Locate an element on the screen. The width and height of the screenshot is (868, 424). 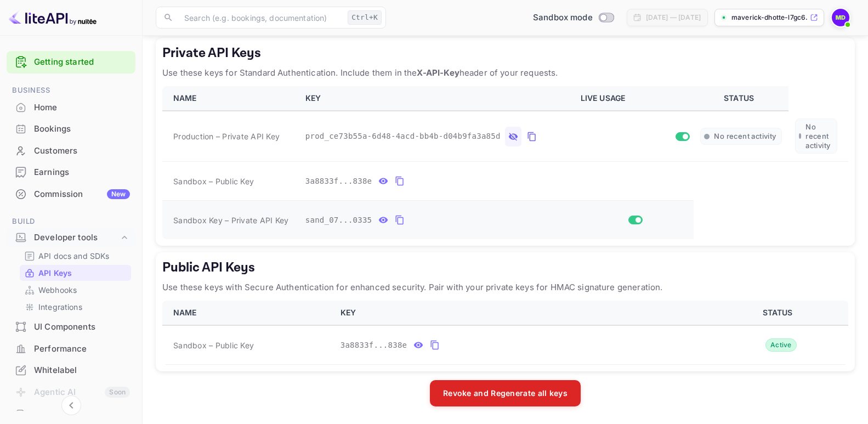
img: LiteAPI logo is located at coordinates (53, 17).